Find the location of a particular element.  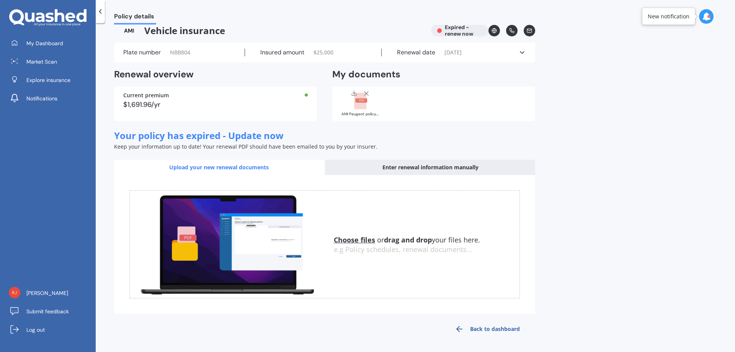

span: Market Scan is located at coordinates (42, 62).